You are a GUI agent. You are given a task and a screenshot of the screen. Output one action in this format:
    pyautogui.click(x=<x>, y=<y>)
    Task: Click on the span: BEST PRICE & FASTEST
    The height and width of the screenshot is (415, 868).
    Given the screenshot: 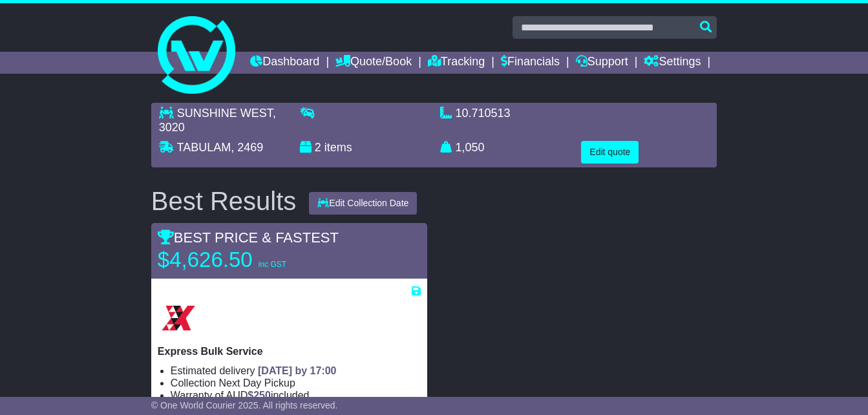 What is the action you would take?
    pyautogui.click(x=248, y=238)
    